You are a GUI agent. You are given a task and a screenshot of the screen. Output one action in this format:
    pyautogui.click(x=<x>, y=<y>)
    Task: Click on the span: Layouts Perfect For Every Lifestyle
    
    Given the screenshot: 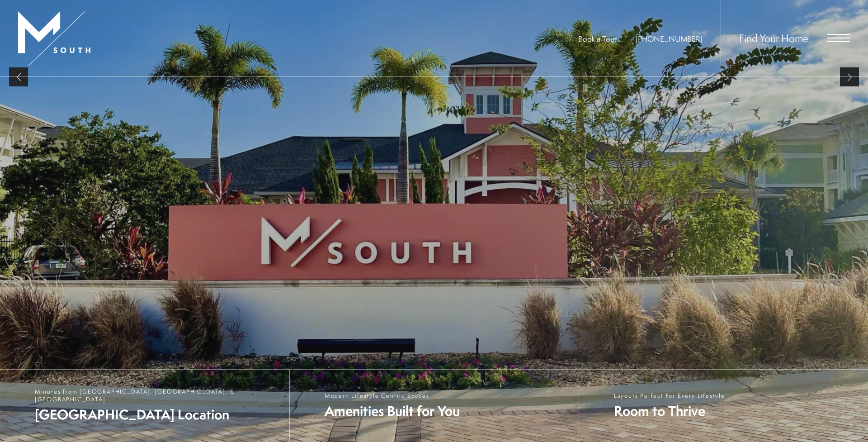 What is the action you would take?
    pyautogui.click(x=669, y=395)
    